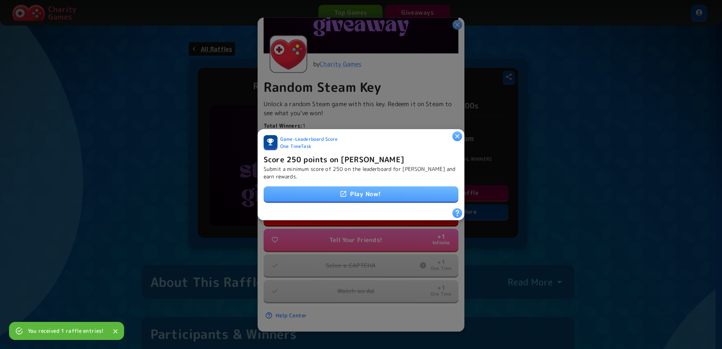 Image resolution: width=722 pixels, height=349 pixels. I want to click on div: You received 1 raffle entries!, so click(66, 331).